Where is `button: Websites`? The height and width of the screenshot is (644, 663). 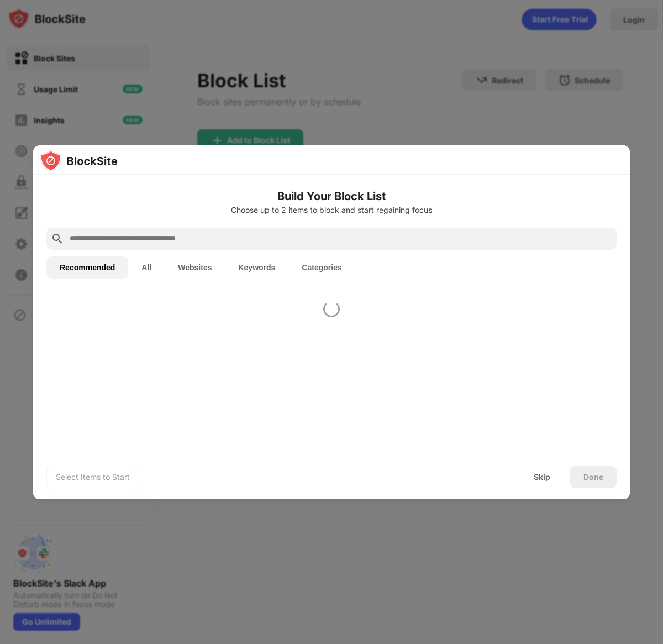
button: Websites is located at coordinates (194, 267).